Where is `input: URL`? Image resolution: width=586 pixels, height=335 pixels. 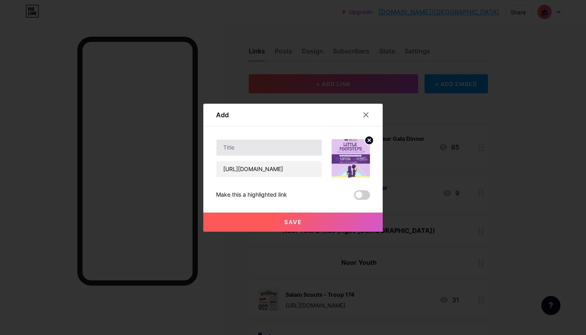
input: URL is located at coordinates (269, 169).